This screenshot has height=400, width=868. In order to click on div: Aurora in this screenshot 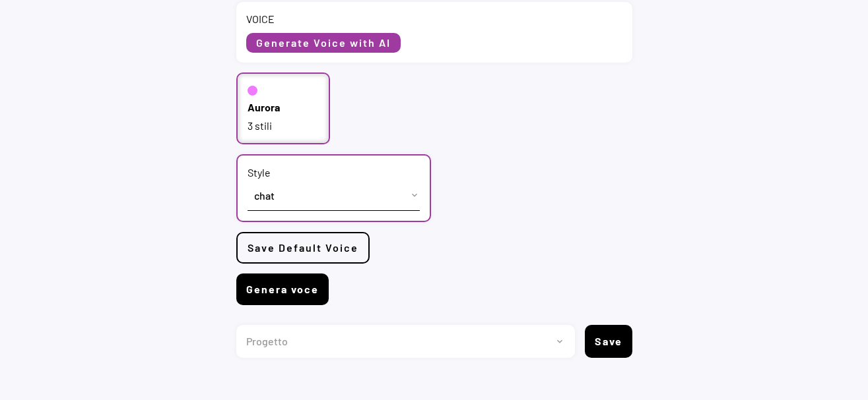, I will do `click(264, 108)`.